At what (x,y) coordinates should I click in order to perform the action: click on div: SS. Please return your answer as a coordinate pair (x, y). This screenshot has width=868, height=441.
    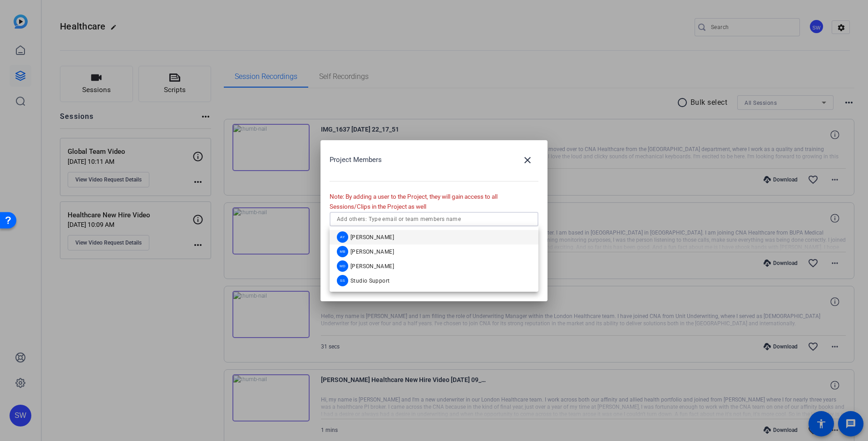
    Looking at the image, I should click on (342, 281).